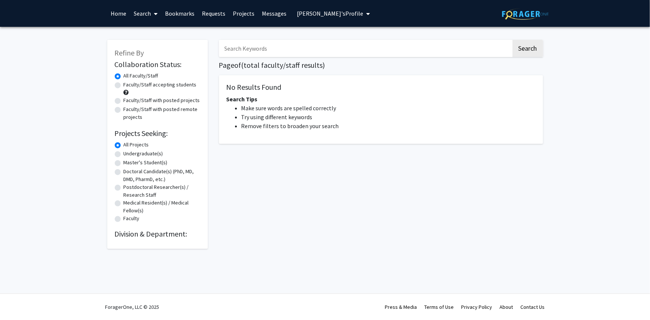 The image size is (650, 320). Describe the element at coordinates (158, 64) in the screenshot. I see `h2: Collaboration Status:` at that location.